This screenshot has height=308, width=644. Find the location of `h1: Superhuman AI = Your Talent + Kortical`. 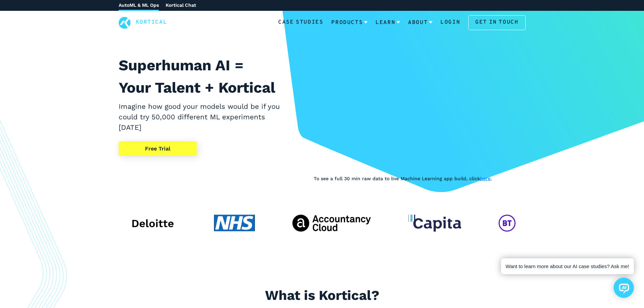

h1: Superhuman AI = Your Talent + Kortical is located at coordinates (200, 77).